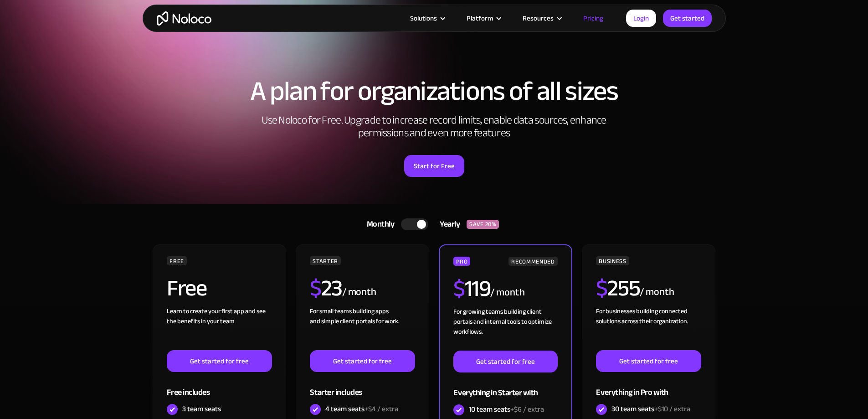  What do you see at coordinates (201, 409) in the screenshot?
I see `div: 3 team seats` at bounding box center [201, 409].